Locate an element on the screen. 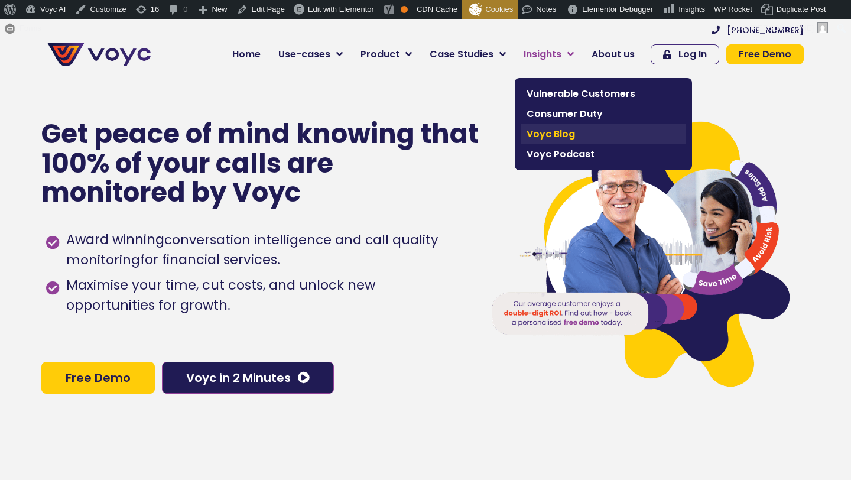 The image size is (851, 480). a: Voyc in 2 Minutes is located at coordinates (248, 378).